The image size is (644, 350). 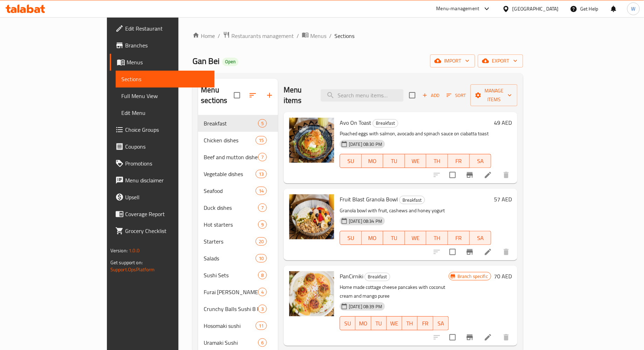 I want to click on button: WE, so click(x=394, y=323).